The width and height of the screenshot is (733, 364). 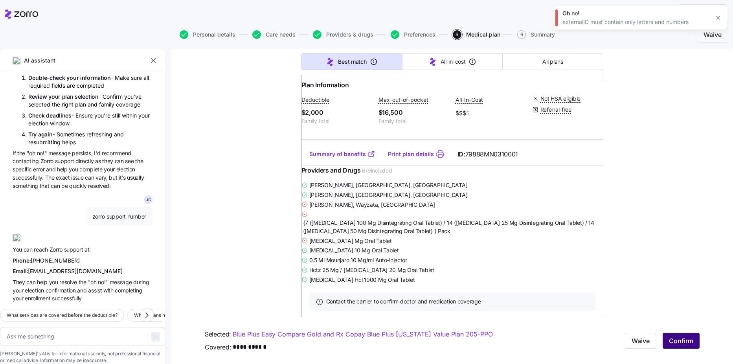 What do you see at coordinates (98, 153) in the screenshot?
I see `span: I'd` at bounding box center [98, 153].